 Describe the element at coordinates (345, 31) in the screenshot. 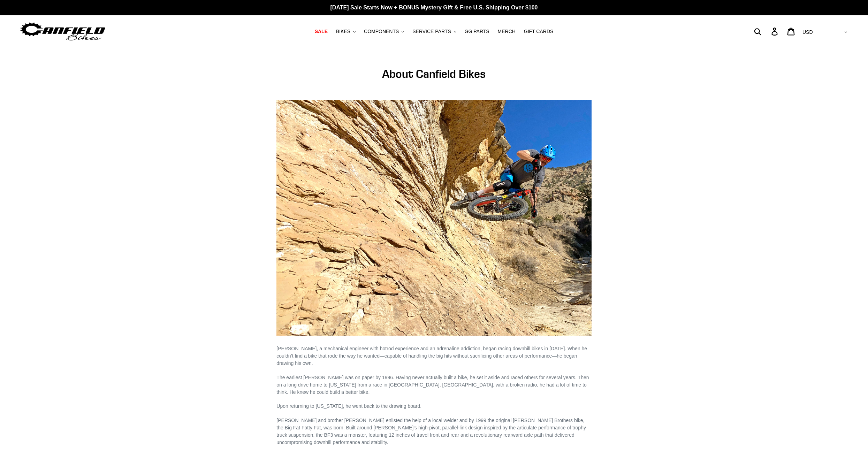

I see `button: BIKES` at that location.